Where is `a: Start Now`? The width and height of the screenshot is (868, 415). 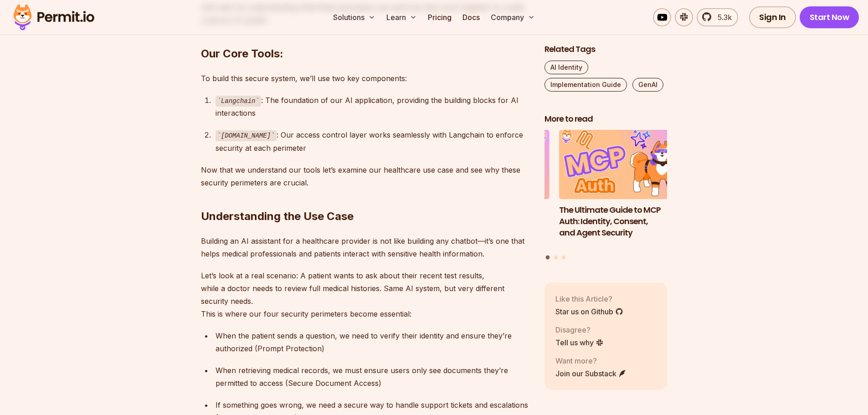 a: Start Now is located at coordinates (829, 17).